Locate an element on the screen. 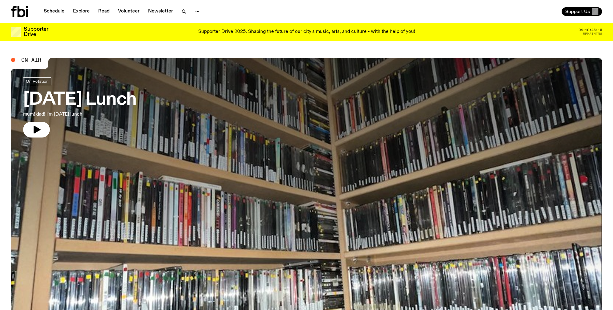  span: On Air is located at coordinates (31, 60).